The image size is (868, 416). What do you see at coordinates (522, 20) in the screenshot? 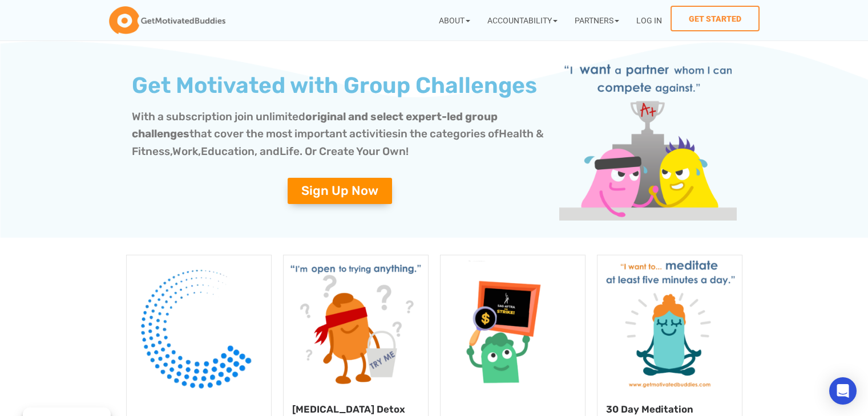
I see `a: Accountability` at bounding box center [522, 20].